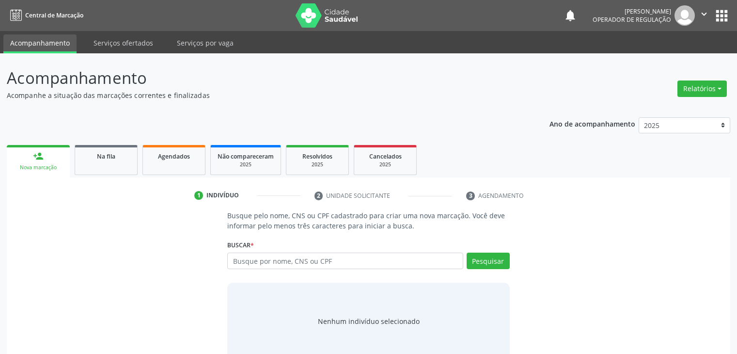 This screenshot has height=354, width=737. Describe the element at coordinates (38, 167) in the screenshot. I see `div: Nova marcação` at that location.